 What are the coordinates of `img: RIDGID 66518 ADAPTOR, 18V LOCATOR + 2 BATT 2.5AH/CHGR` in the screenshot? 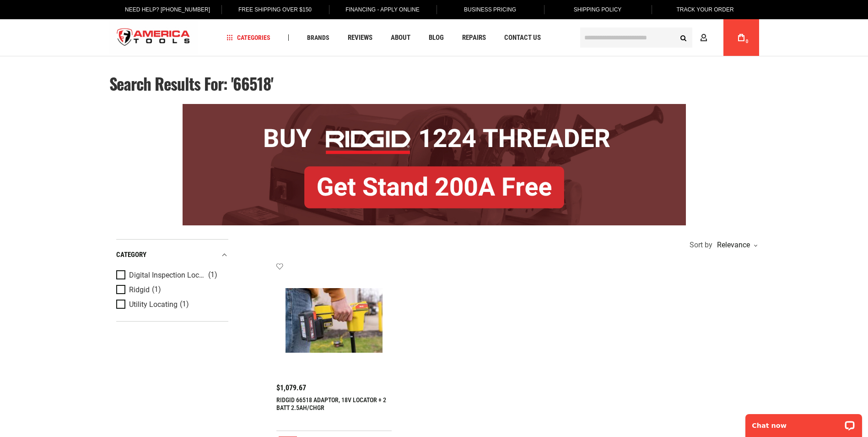 It's located at (334, 321).